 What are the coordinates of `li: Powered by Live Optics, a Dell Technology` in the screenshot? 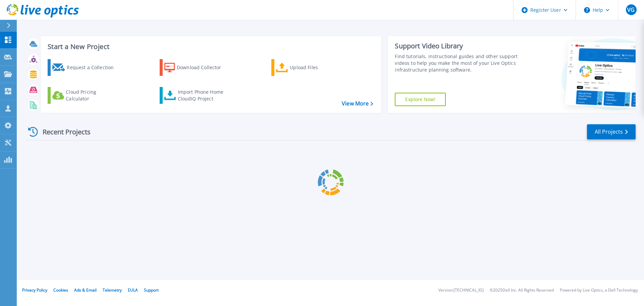 It's located at (599, 290).